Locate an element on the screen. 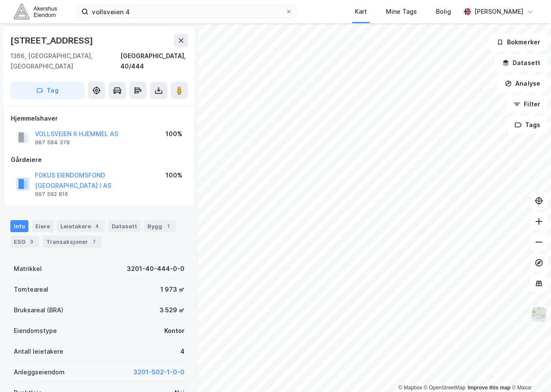 This screenshot has width=551, height=392. div: Leietakere is located at coordinates (80, 226).